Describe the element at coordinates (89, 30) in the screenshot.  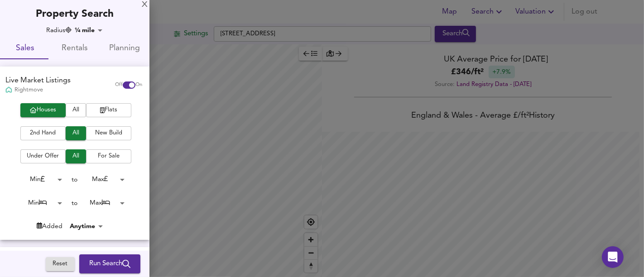
I see `div: ¼ mile` at that location.